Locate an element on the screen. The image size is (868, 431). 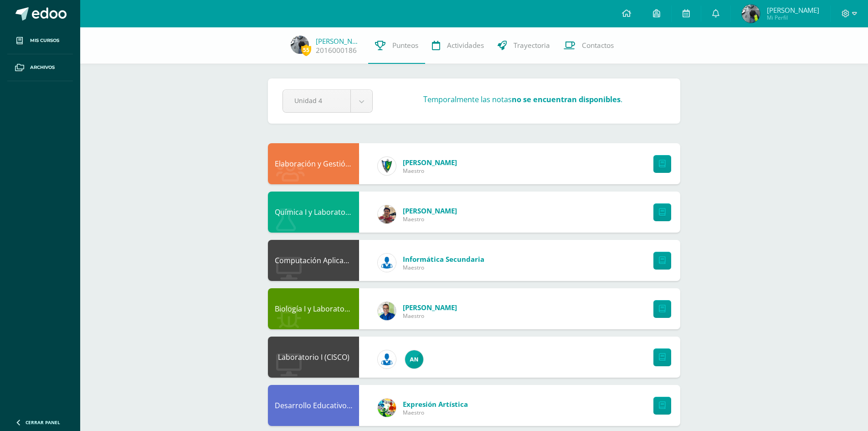
span: Cerrar panel is located at coordinates (43, 422).